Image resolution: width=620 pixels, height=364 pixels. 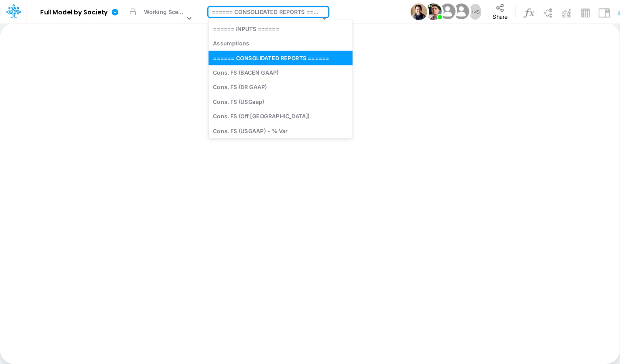 What do you see at coordinates (281, 87) in the screenshot?
I see `div: Cons. FS (BR GAAP)` at bounding box center [281, 87].